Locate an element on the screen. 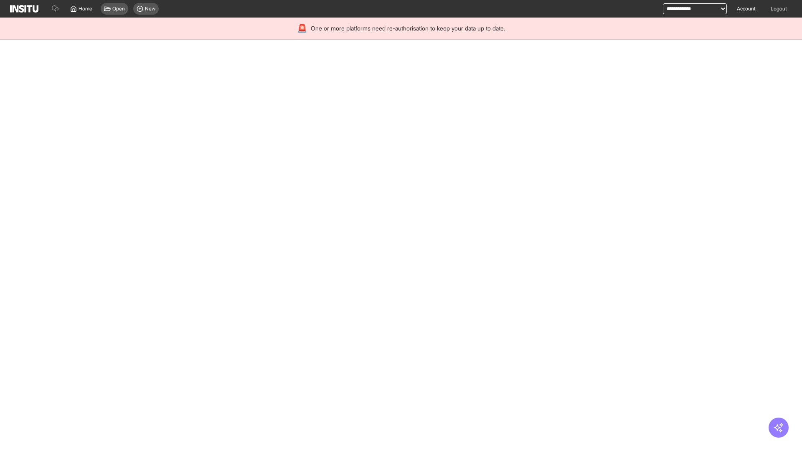  span: Open is located at coordinates (119, 9).